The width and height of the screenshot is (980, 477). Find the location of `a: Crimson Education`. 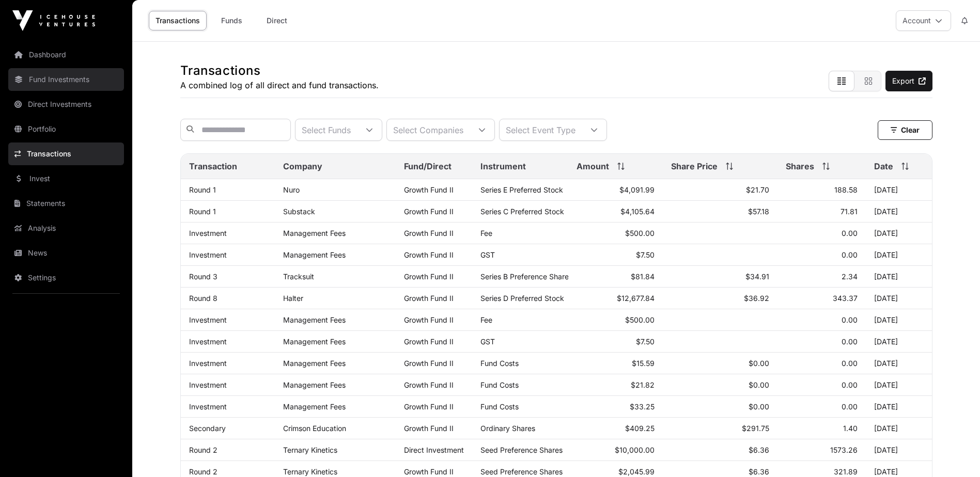

a: Crimson Education is located at coordinates (314, 428).